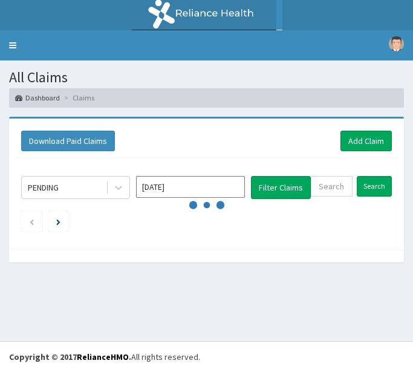  I want to click on a: RelianceHMO, so click(103, 357).